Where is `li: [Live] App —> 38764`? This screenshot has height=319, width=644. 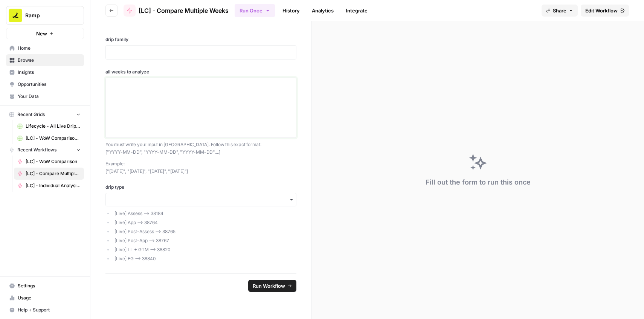
li: [Live] App —> 38764 is located at coordinates (205, 223).